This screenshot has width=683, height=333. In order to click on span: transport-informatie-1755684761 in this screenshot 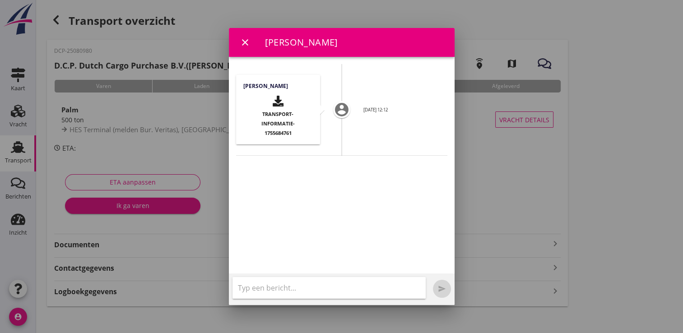, I will do `click(278, 123)`.